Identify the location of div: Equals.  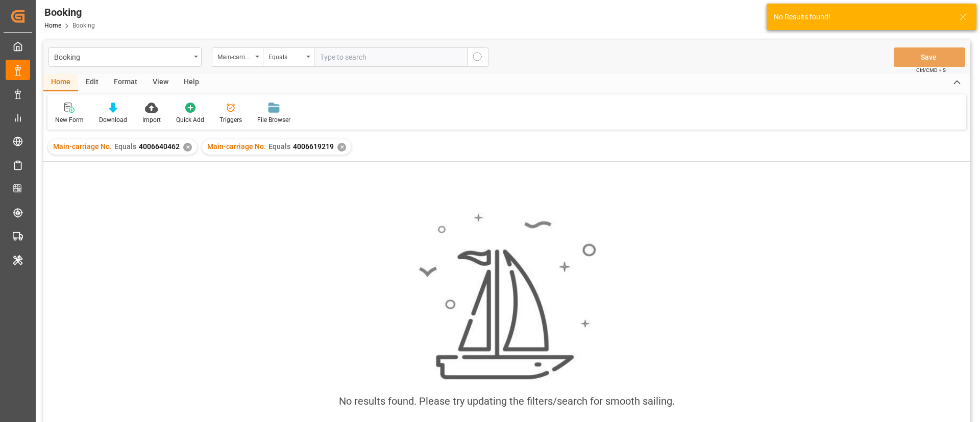
(286, 56).